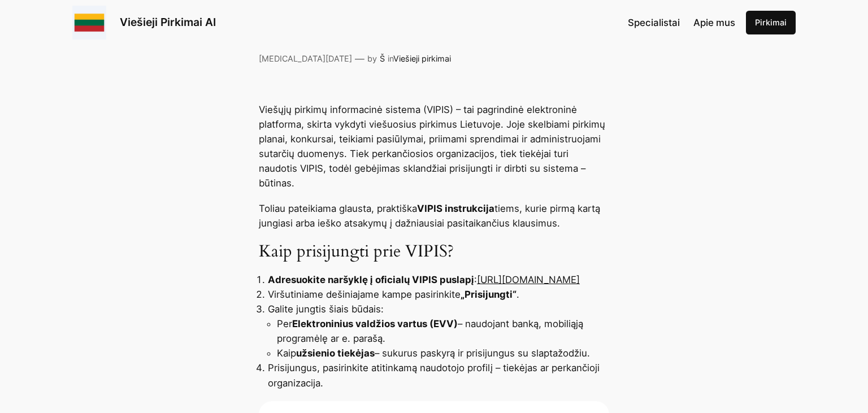 This screenshot has width=868, height=413. I want to click on a: Viešieji Pirkimai AI, so click(168, 22).